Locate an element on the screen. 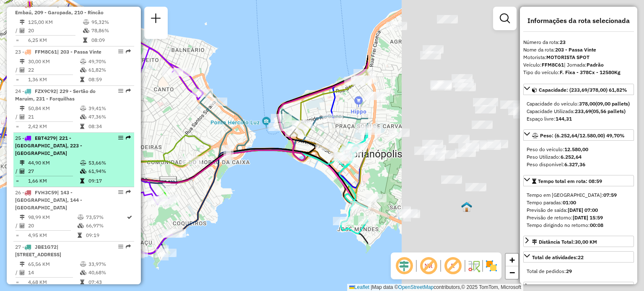  span: Ocultar deslocamento is located at coordinates (404, 266).